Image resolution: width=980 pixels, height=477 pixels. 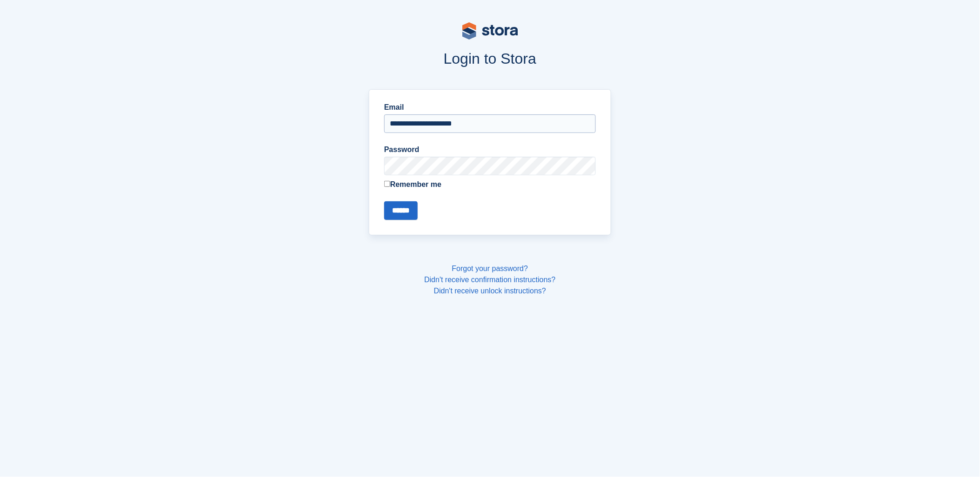 I want to click on label: Email, so click(x=490, y=107).